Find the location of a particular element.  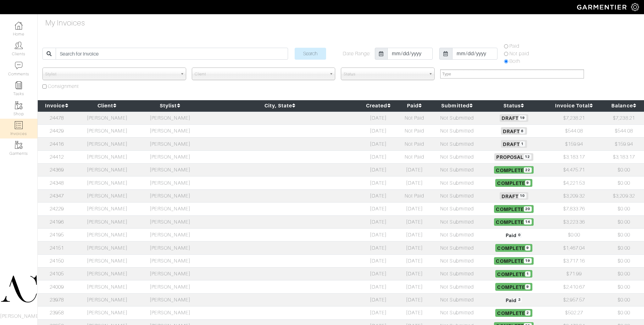

a: 23958 is located at coordinates (56, 313).